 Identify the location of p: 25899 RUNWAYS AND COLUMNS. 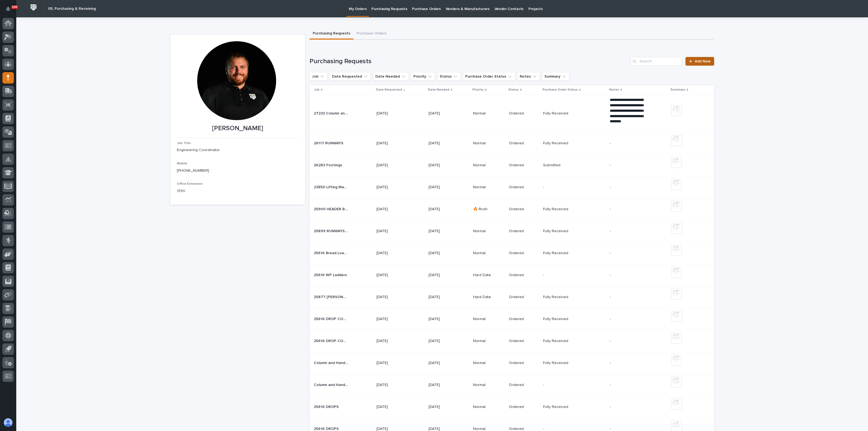
(332, 230).